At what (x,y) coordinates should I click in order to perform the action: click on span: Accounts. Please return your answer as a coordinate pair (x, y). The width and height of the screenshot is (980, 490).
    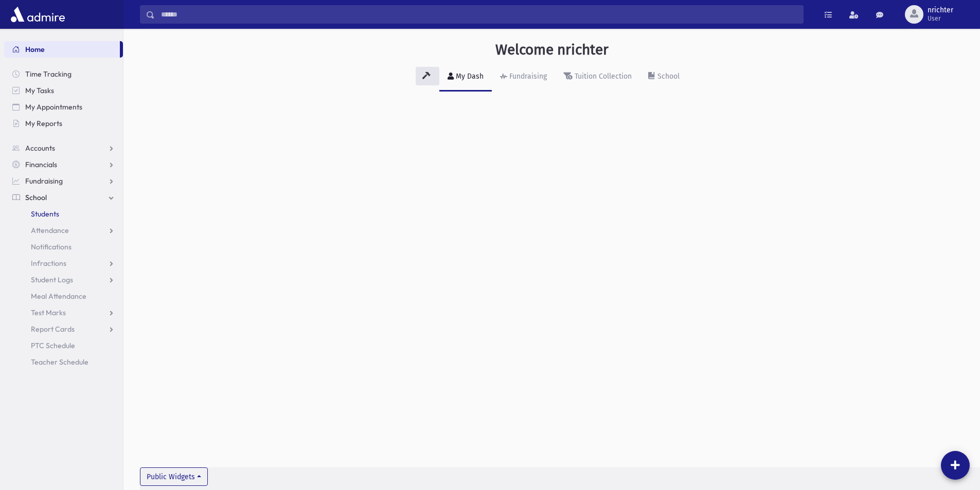
    Looking at the image, I should click on (40, 148).